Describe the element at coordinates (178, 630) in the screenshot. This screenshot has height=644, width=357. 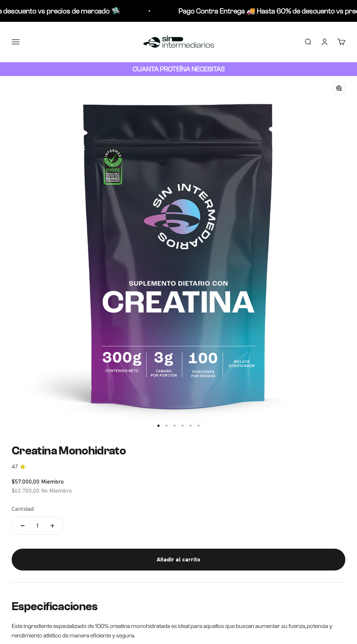
I see `p: Este ingrediente especializado de 100% creatina monohidratada es ideal para aquellos que buscan a...` at that location.